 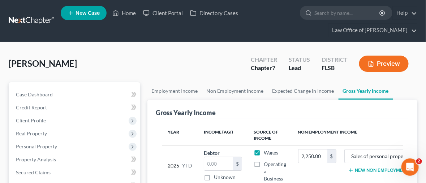 What do you see at coordinates (214, 13) in the screenshot?
I see `a: Directory Cases` at bounding box center [214, 13].